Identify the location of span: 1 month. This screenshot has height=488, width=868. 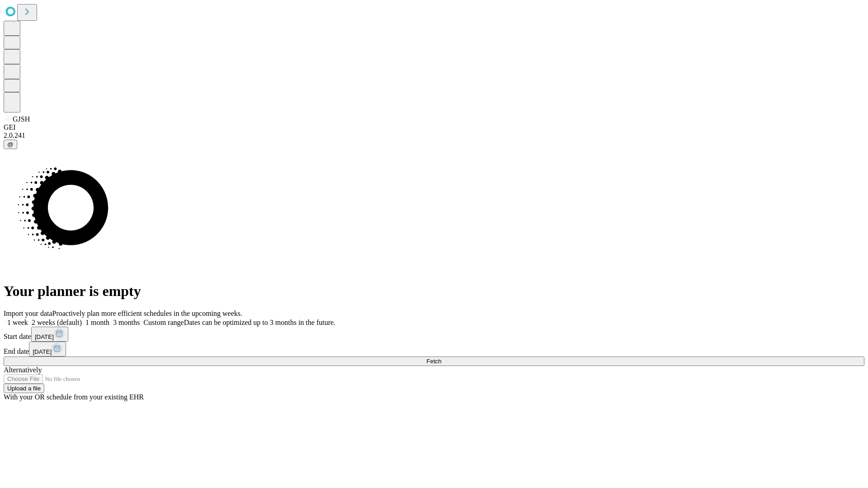
(97, 322).